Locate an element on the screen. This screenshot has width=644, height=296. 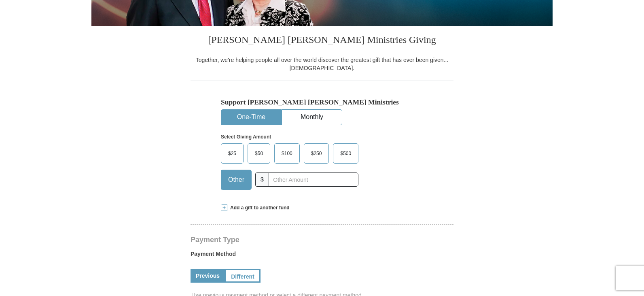
a: Previous is located at coordinates (207, 275).